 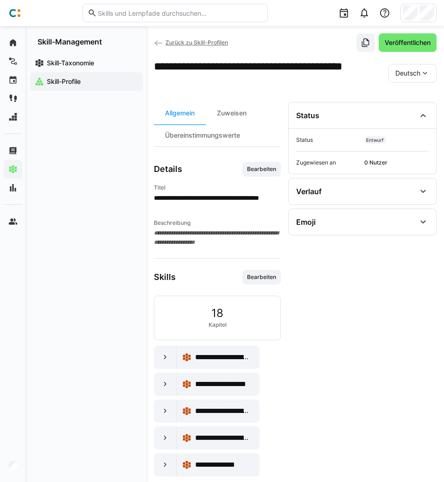 What do you see at coordinates (217, 188) in the screenshot?
I see `h4: Titel` at bounding box center [217, 188].